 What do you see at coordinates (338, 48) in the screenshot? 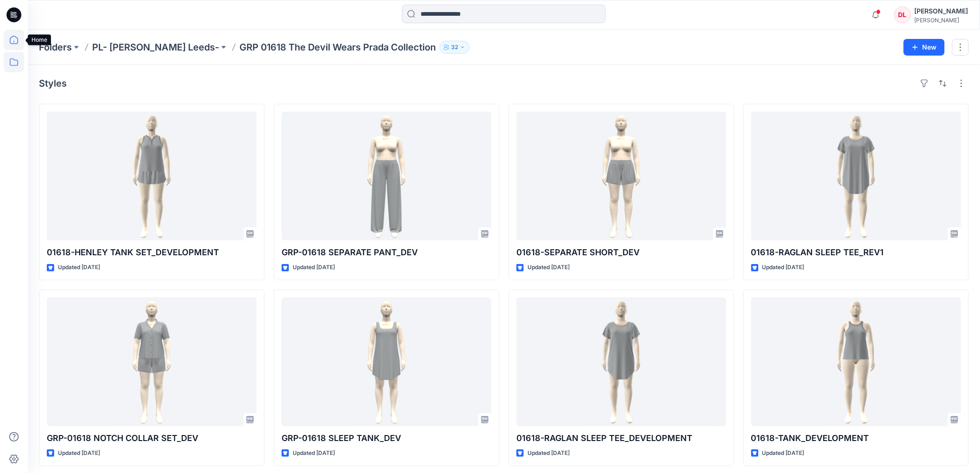
I see `p: GRP 01618 The Devil Wears Prada Collection` at bounding box center [338, 48].